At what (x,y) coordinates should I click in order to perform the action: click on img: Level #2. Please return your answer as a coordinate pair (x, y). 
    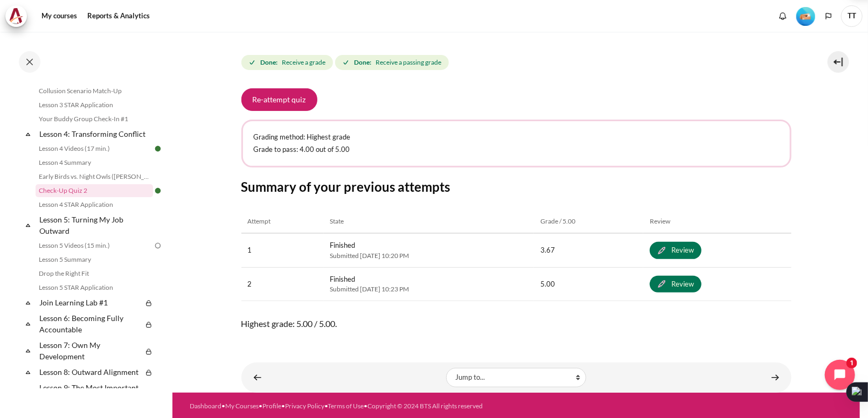
    Looking at the image, I should click on (806, 16).